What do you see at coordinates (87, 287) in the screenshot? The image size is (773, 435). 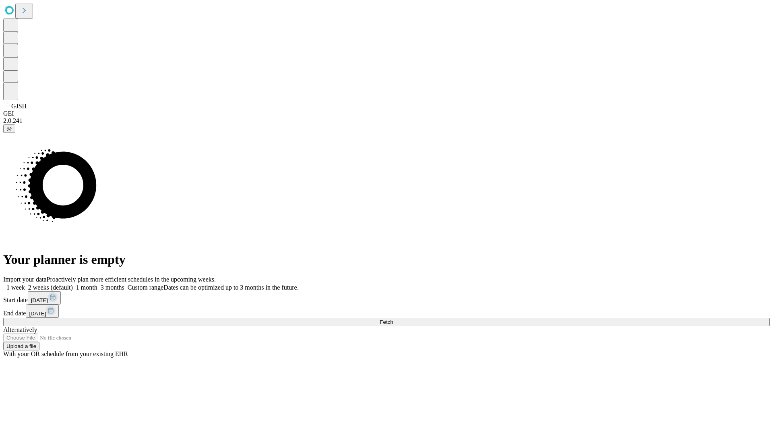 I see `span: 1 month` at bounding box center [87, 287].